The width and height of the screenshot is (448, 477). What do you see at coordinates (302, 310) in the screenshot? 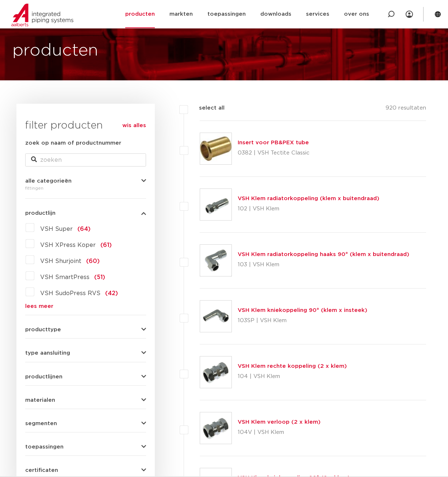
I see `a: VSH Klem kniekoppeling 90° (klem x insteek)` at bounding box center [302, 310].